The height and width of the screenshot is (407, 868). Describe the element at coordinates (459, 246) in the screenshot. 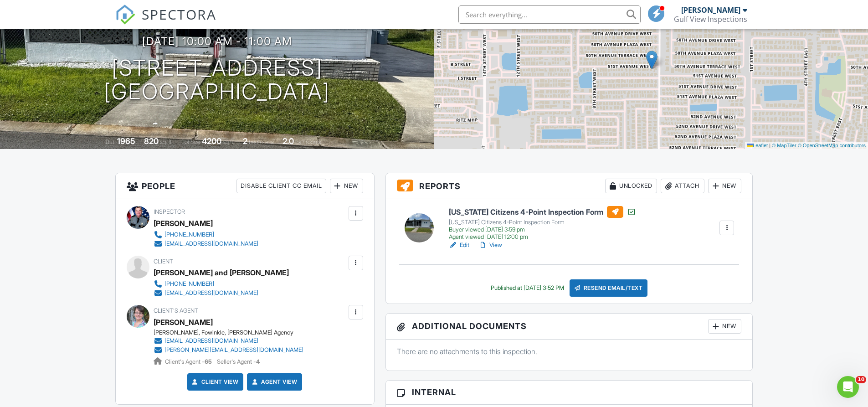

I see `a: Edit` at that location.